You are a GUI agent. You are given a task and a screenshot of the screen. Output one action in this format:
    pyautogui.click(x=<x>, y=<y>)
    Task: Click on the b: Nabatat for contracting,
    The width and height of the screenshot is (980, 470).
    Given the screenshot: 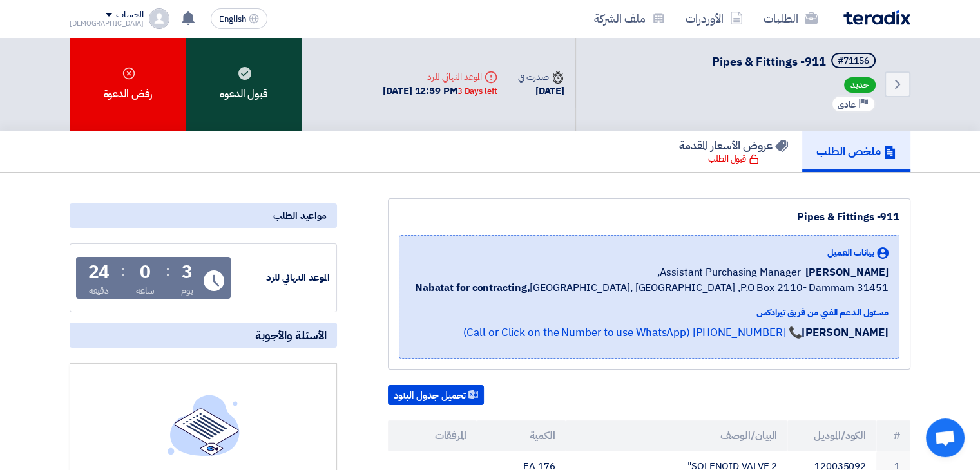 What is the action you would take?
    pyautogui.click(x=472, y=288)
    